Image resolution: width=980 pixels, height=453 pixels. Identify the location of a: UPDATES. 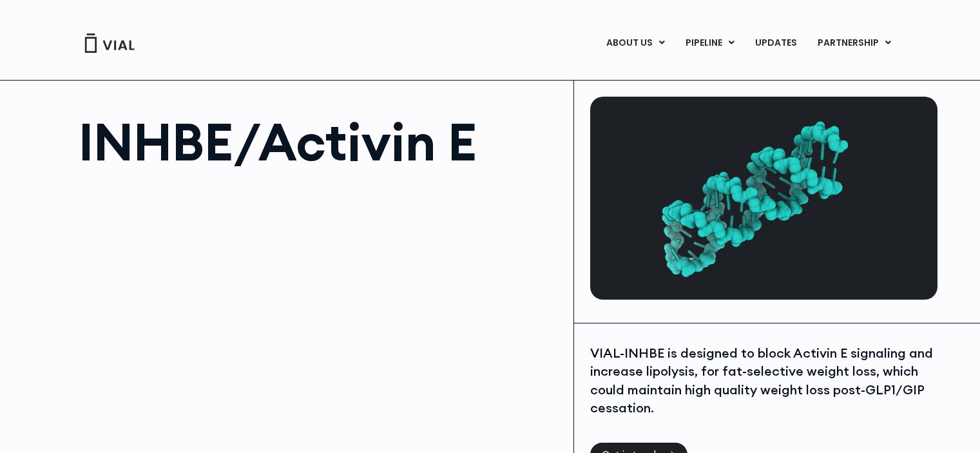
(775, 43).